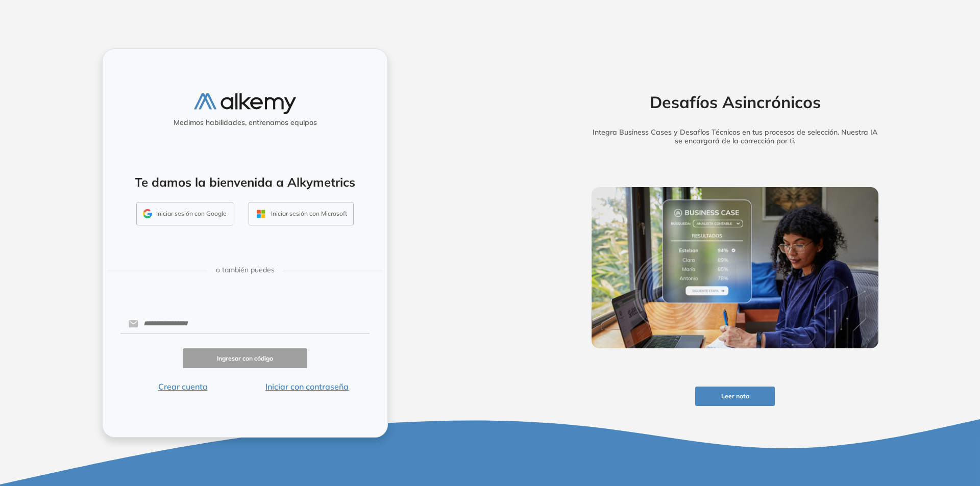 The width and height of the screenshot is (980, 486). Describe the element at coordinates (307, 386) in the screenshot. I see `button: Iniciar con contraseña` at that location.